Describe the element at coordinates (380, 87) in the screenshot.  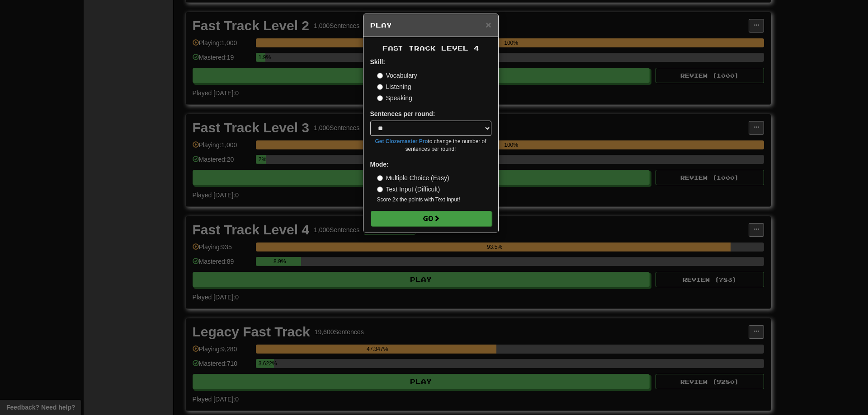
I see `input: Listening` at that location.